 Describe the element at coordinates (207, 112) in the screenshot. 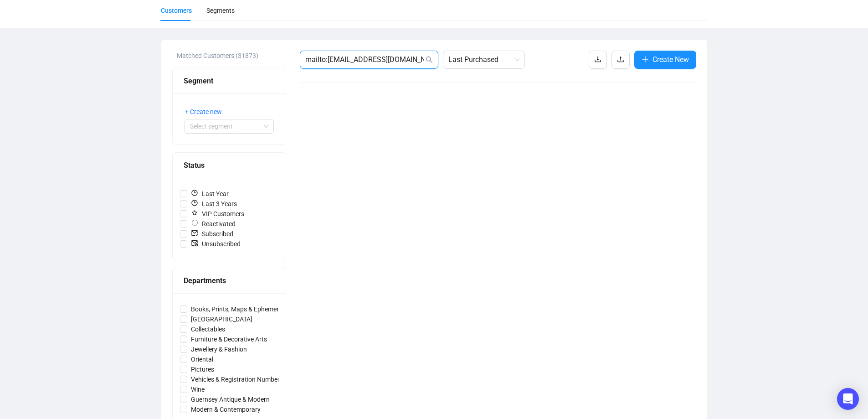

I see `button: + Create new` at that location.